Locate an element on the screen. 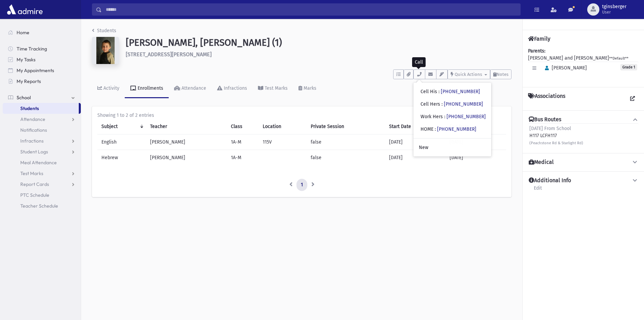 The height and width of the screenshot is (320, 644). th: Teacher is located at coordinates (186, 126).